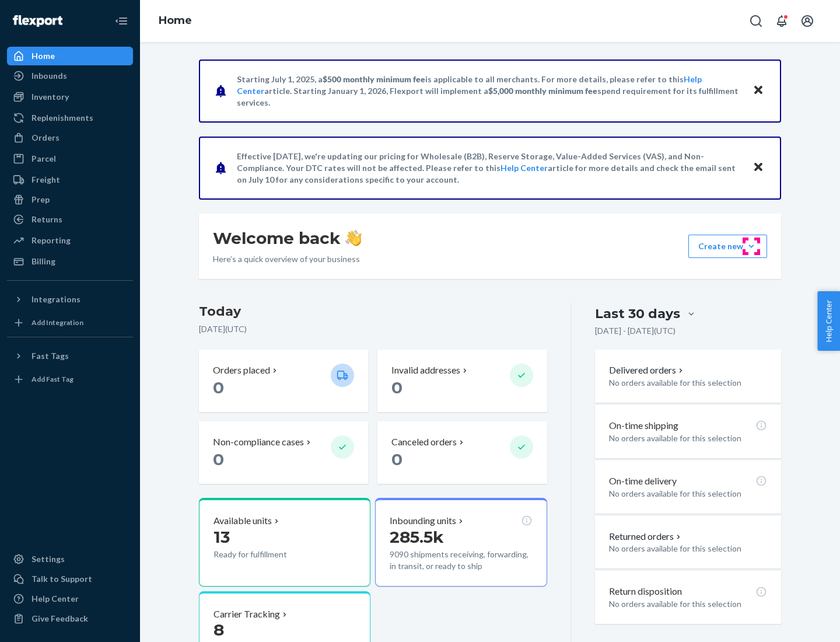 The width and height of the screenshot is (840, 642). What do you see at coordinates (40, 200) in the screenshot?
I see `div: Prep` at bounding box center [40, 200].